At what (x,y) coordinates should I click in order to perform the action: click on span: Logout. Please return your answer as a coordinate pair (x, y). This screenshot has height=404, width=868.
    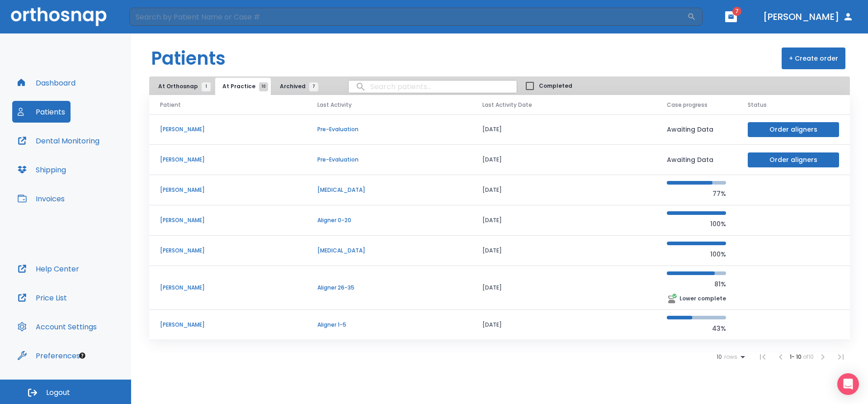
    Looking at the image, I should click on (58, 393).